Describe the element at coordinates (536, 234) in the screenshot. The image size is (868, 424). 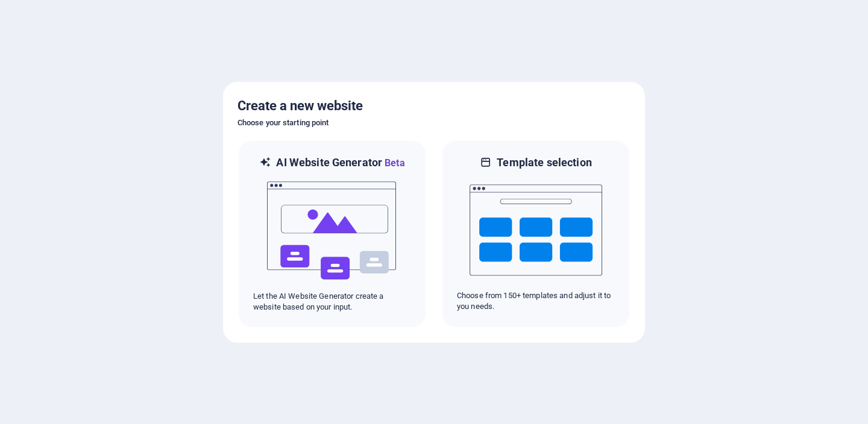
I see `div: Template selectionChoose from 150+ templates and adjust it to you needs.` at that location.